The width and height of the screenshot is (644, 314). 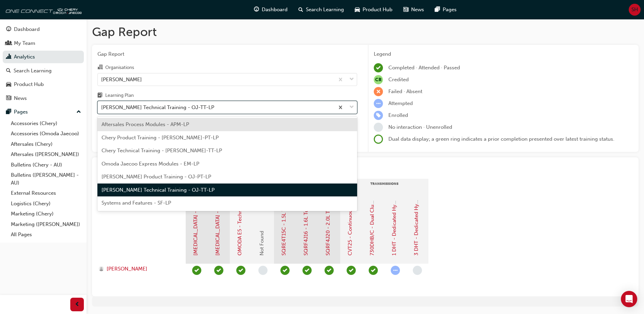 What do you see at coordinates (42, 9) in the screenshot?
I see `img: oneconnect` at bounding box center [42, 9].